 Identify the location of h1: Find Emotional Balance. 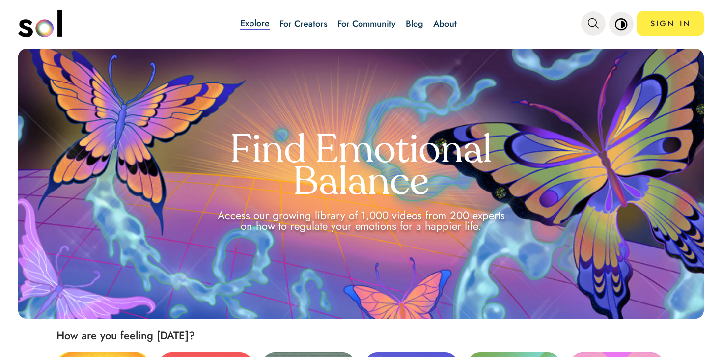
(361, 168).